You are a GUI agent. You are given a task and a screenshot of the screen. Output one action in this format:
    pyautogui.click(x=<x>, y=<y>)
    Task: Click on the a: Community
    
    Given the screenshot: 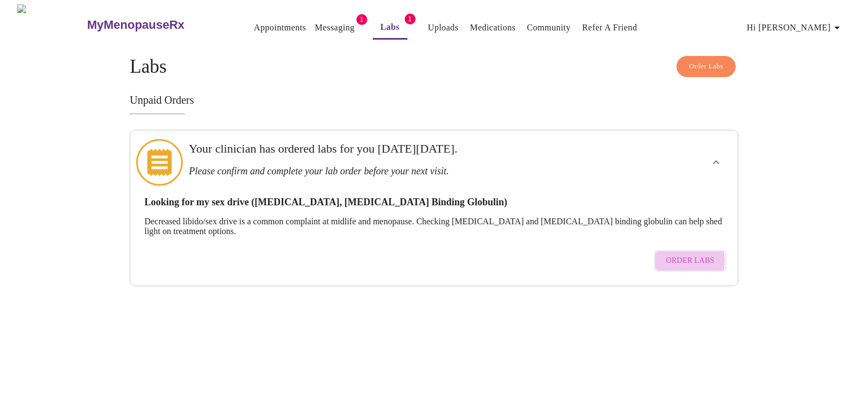 What is the action you would take?
    pyautogui.click(x=549, y=28)
    